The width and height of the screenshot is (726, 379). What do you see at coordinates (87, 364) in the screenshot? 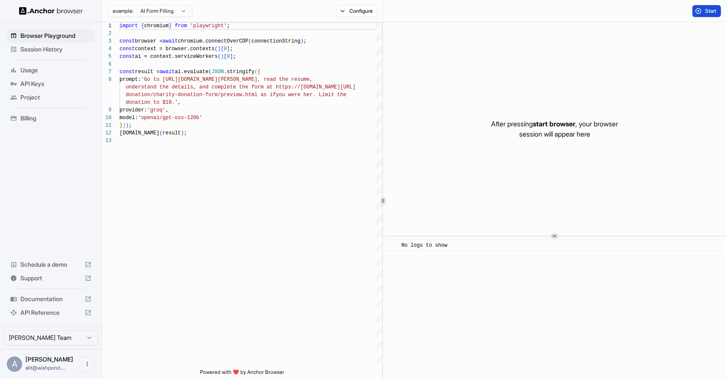
I see `button: Open menu` at bounding box center [87, 364].